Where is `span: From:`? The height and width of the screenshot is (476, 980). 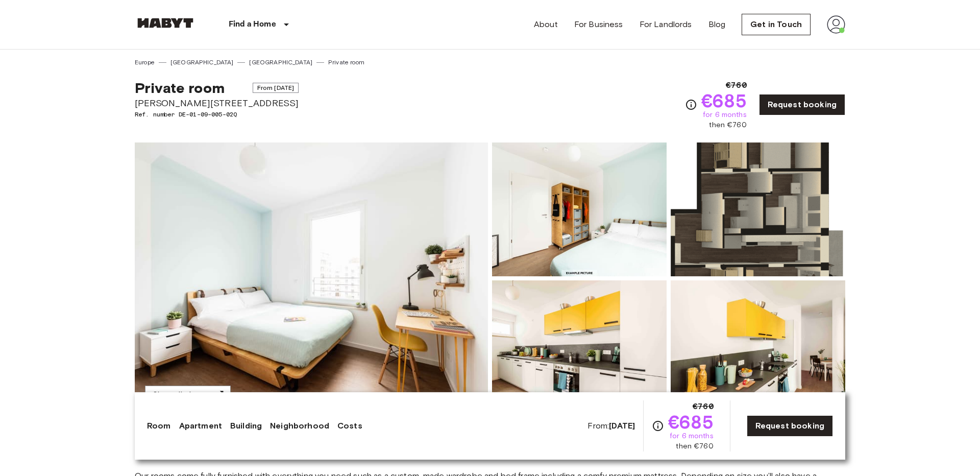
span: From: is located at coordinates (611, 426).